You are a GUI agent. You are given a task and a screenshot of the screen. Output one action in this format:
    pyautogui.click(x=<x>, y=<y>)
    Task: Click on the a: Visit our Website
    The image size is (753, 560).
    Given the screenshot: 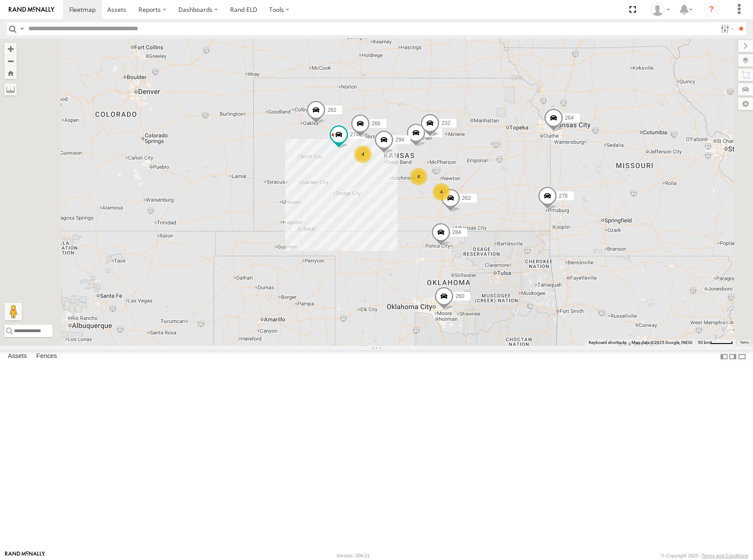 What is the action you would take?
    pyautogui.click(x=25, y=555)
    